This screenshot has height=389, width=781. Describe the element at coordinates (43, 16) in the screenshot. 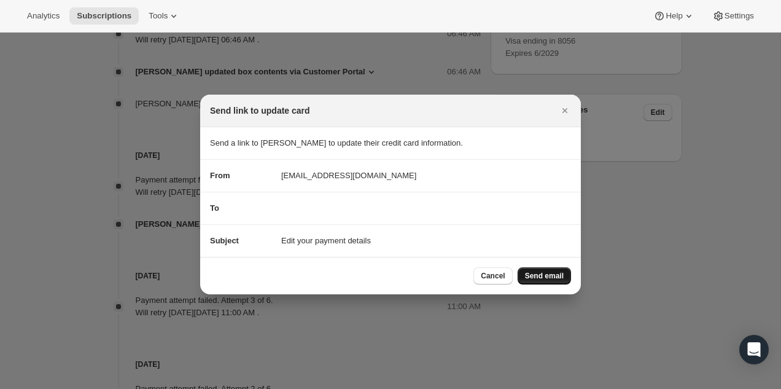

I see `button: Analytics` at that location.